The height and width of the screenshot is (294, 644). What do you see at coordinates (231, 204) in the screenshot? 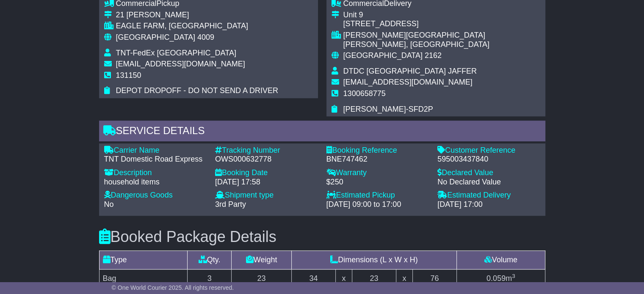
I see `span: 3rd Party` at bounding box center [231, 204].